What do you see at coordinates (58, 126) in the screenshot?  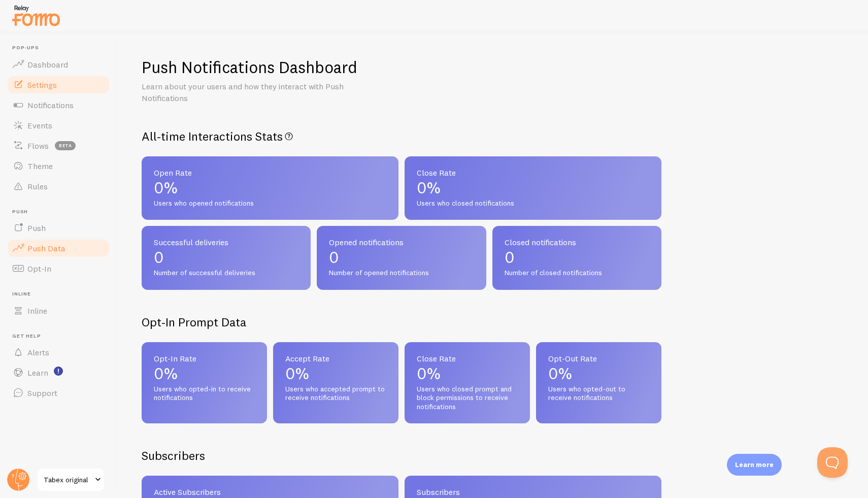 I see `a: Events` at bounding box center [58, 126].